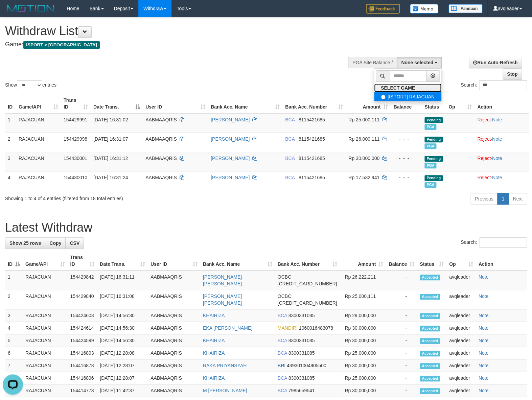 This screenshot has width=532, height=400. I want to click on td: 3, so click(14, 316).